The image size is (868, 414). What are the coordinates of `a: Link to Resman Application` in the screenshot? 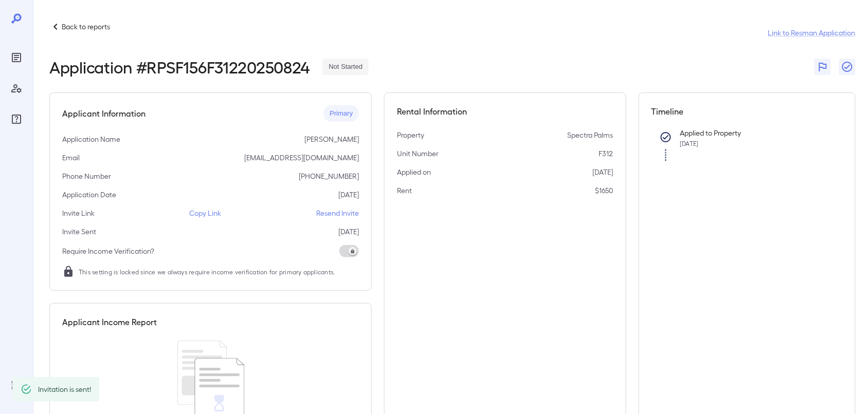 It's located at (812, 33).